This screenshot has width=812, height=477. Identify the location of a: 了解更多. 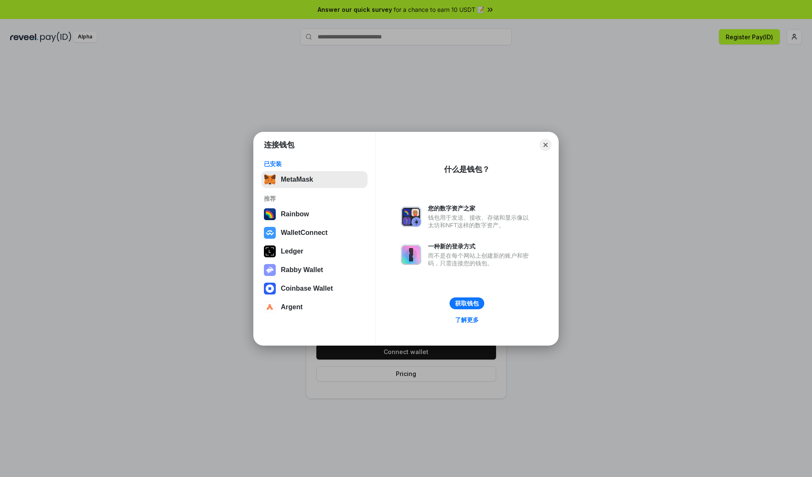
(467, 320).